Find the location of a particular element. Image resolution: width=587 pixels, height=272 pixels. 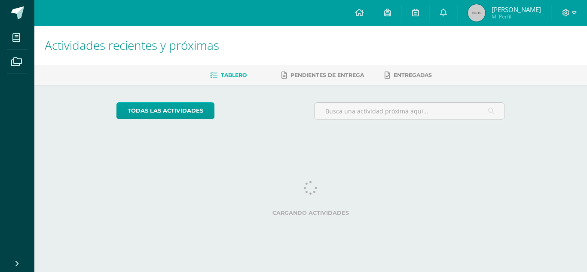

span: Mi Perfil is located at coordinates (516, 16).